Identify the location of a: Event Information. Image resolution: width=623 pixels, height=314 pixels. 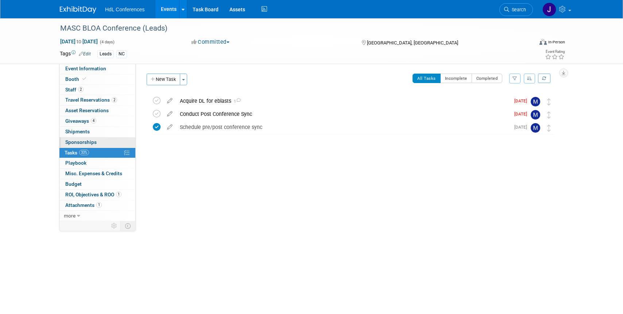
(97, 69).